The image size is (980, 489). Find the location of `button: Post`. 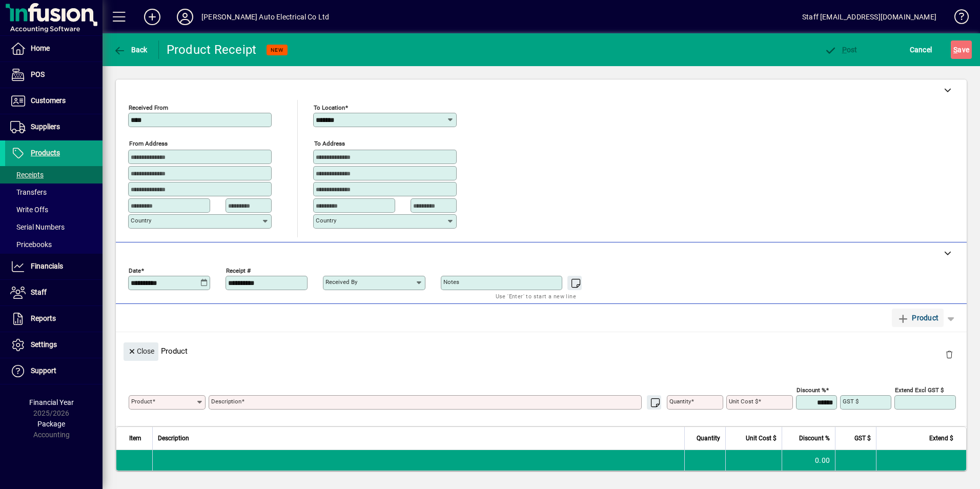

button: Post is located at coordinates (840, 49).